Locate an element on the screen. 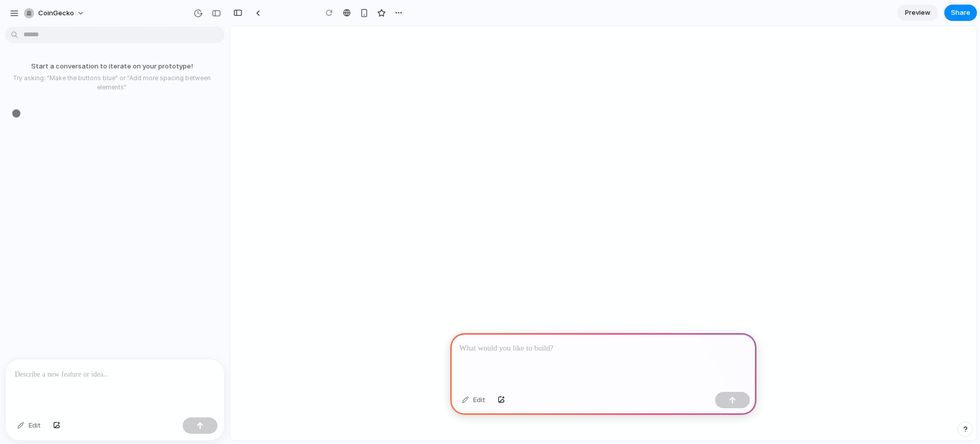 The image size is (980, 444). p: Try asking: "Make the buttons blue" or "Add more spacing between elements" is located at coordinates (112, 83).